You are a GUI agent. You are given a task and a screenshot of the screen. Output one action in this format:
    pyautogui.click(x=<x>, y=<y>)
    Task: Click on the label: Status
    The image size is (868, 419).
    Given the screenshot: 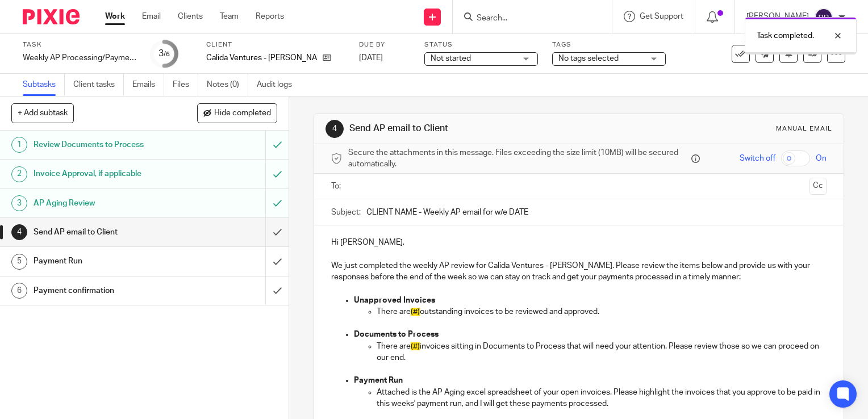 What is the action you would take?
    pyautogui.click(x=481, y=45)
    